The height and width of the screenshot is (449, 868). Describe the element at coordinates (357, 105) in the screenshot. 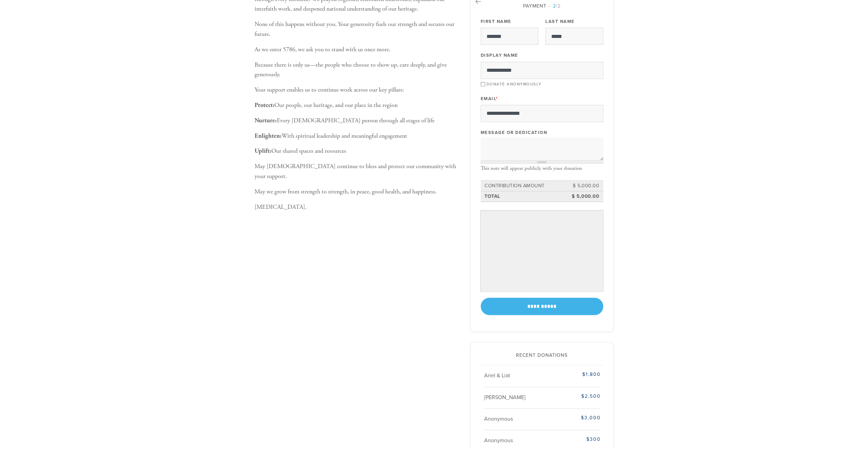

I see `p: Our people, our heritage, and our place in the region` at that location.